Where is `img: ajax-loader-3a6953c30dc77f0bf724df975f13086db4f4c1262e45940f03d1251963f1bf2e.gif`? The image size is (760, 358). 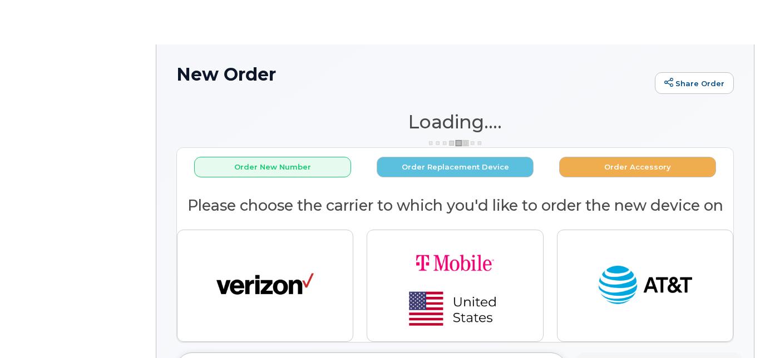 img: ajax-loader-3a6953c30dc77f0bf724df975f13086db4f4c1262e45940f03d1251963f1bf2e.gif is located at coordinates (455, 143).